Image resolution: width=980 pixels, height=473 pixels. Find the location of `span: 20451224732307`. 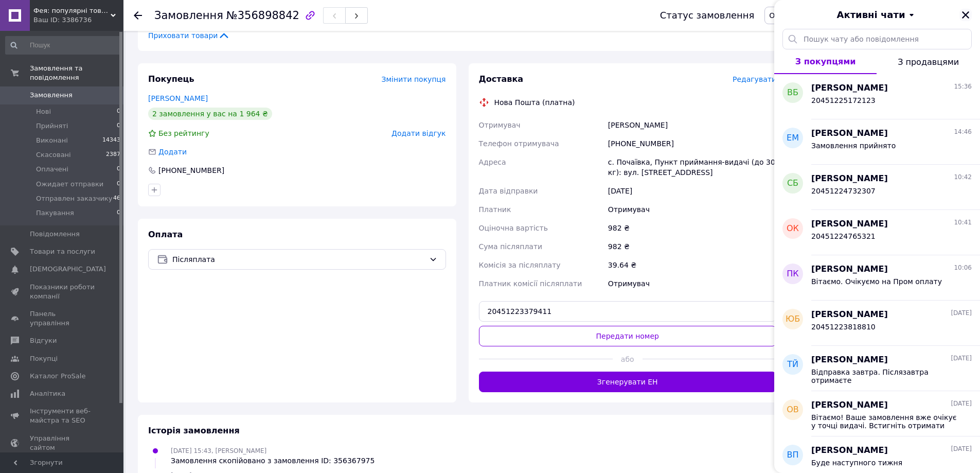

span: 20451224732307 is located at coordinates (843, 191).